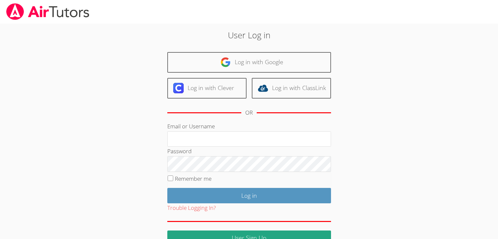 Image resolution: width=498 pixels, height=239 pixels. Describe the element at coordinates (191, 208) in the screenshot. I see `button: Trouble Logging In?` at that location.